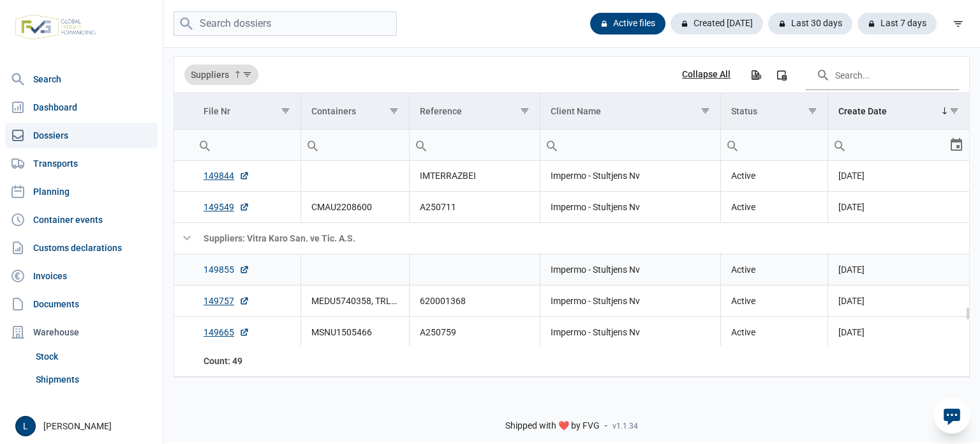 This screenshot has width=980, height=444. Describe the element at coordinates (756, 75) in the screenshot. I see `div: Export all data to Excel` at that location.